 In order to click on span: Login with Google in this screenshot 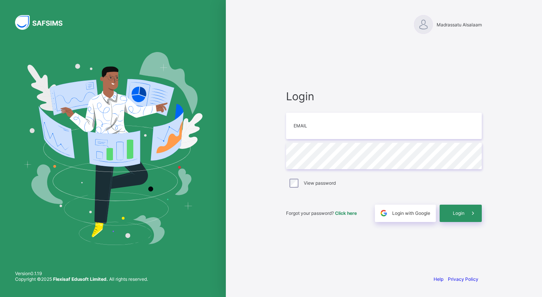, I will do `click(411, 213)`.